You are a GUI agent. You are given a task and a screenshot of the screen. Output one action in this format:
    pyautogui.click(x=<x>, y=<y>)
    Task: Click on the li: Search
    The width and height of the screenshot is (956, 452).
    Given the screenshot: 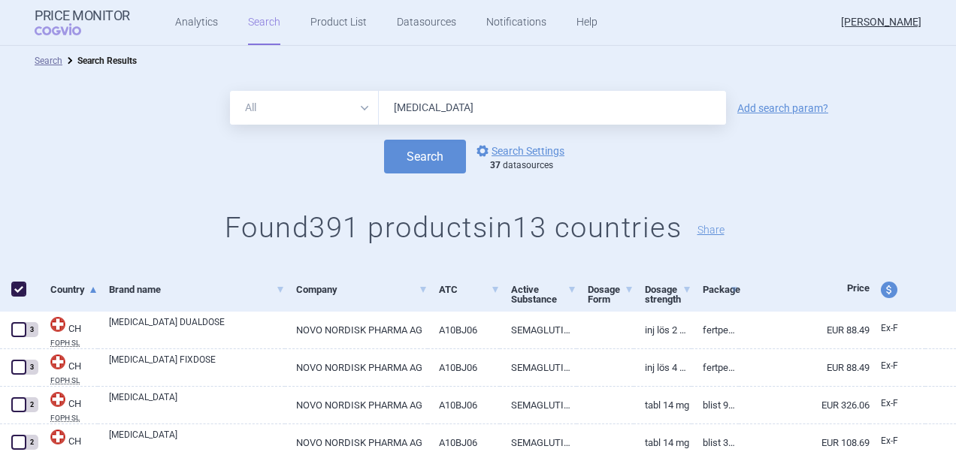 What is the action you would take?
    pyautogui.click(x=48, y=61)
    